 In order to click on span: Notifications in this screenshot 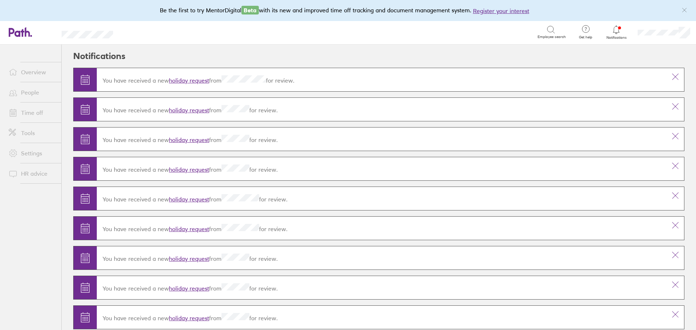, I will do `click(616, 38)`.